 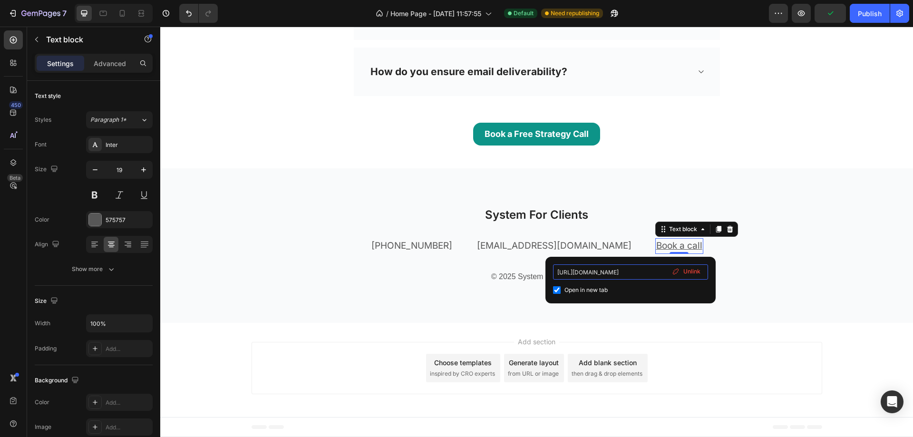 I want to click on div: Styles, so click(x=43, y=120).